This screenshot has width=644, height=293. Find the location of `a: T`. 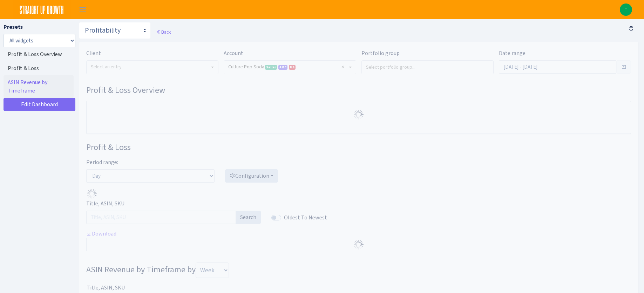

a: T is located at coordinates (626, 9).